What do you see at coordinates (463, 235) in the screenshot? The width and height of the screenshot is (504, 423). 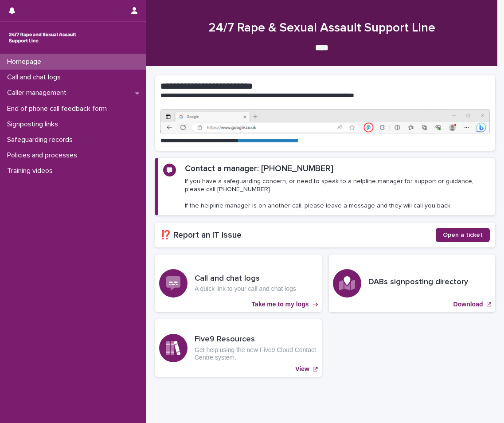 I see `span: Open a ticket` at bounding box center [463, 235].